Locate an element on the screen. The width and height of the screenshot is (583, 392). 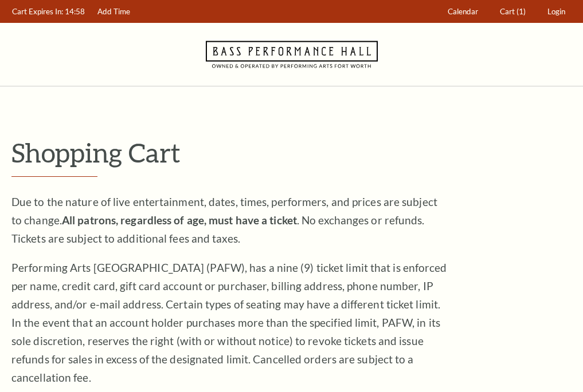
span: Cart is located at coordinates (507, 11).